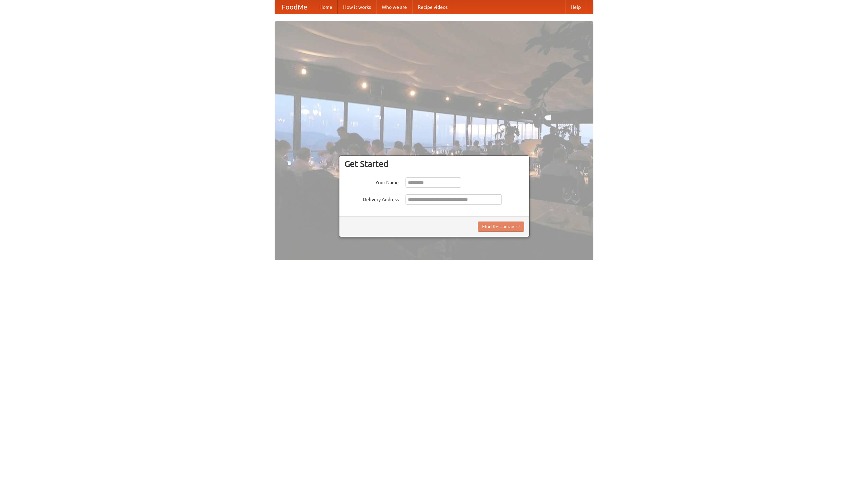 The width and height of the screenshot is (868, 480). Describe the element at coordinates (433, 7) in the screenshot. I see `a: Recipe videos` at that location.